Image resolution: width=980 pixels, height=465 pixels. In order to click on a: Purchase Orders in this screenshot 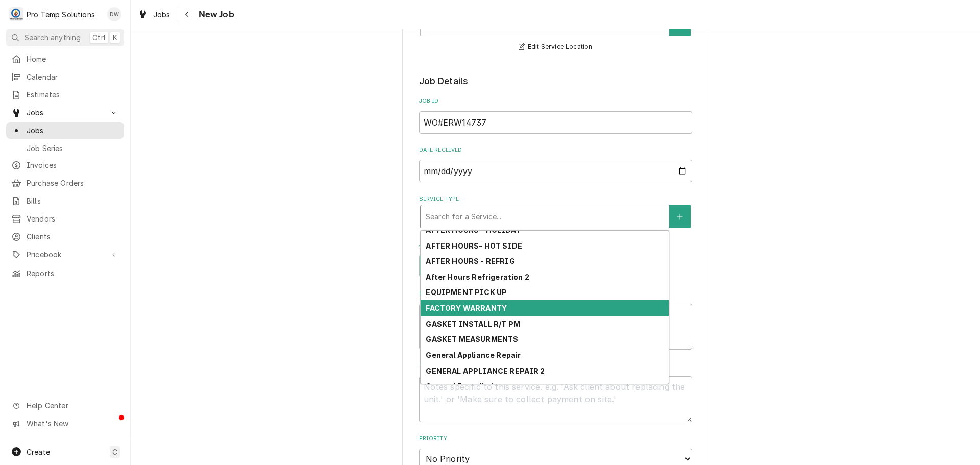, I will do `click(65, 183)`.